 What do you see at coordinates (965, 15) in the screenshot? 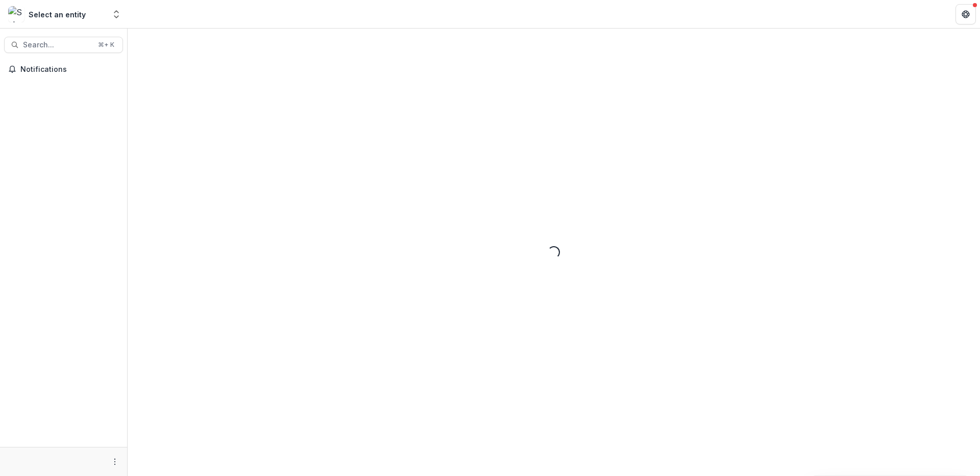
I see `button: Get Help` at bounding box center [965, 15].